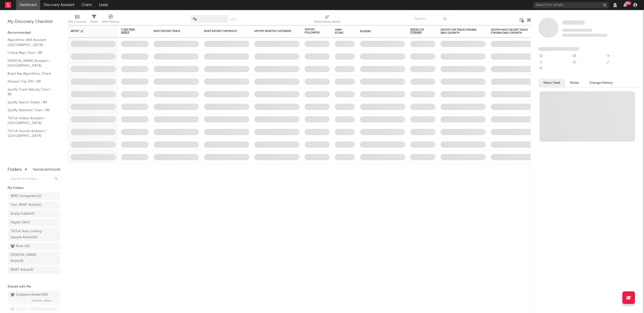 Image resolution: width=644 pixels, height=313 pixels. Describe the element at coordinates (32, 82) in the screenshot. I see `a: Shazam Top 200 / BR` at that location.